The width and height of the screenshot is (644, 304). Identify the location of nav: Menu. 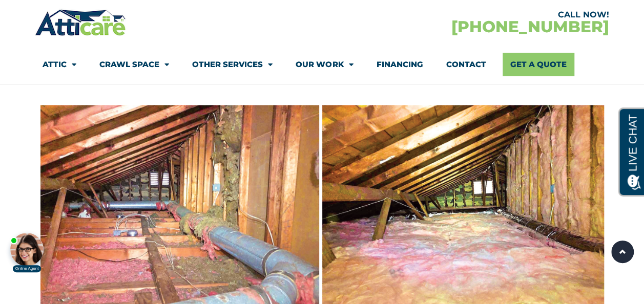
(322, 64).